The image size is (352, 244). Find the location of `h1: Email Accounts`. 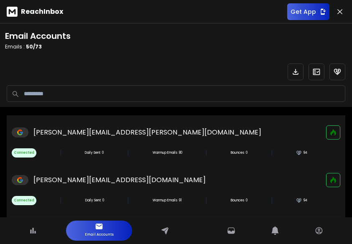

h1: Email Accounts is located at coordinates (38, 36).